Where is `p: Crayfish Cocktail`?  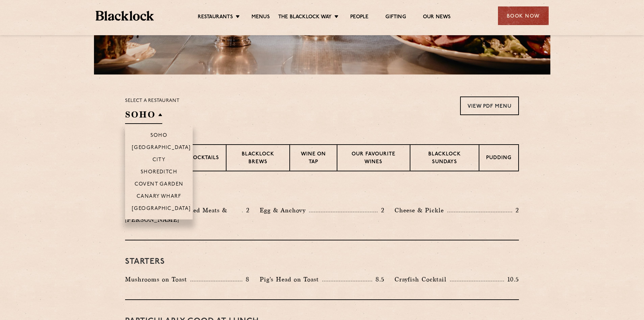
p: Crayfish Cocktail is located at coordinates (422, 279).